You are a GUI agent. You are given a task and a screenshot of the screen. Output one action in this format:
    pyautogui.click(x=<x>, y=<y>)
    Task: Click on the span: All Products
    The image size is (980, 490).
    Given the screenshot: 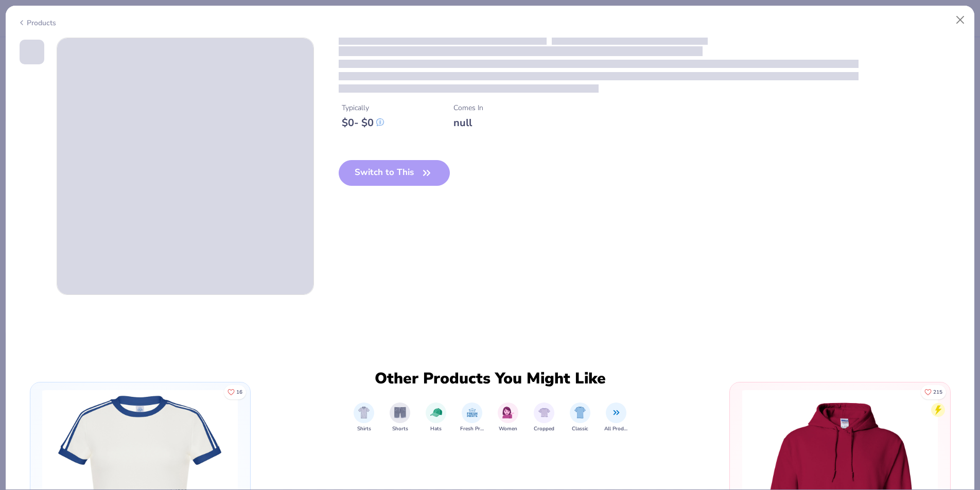 What is the action you would take?
    pyautogui.click(x=617, y=429)
    